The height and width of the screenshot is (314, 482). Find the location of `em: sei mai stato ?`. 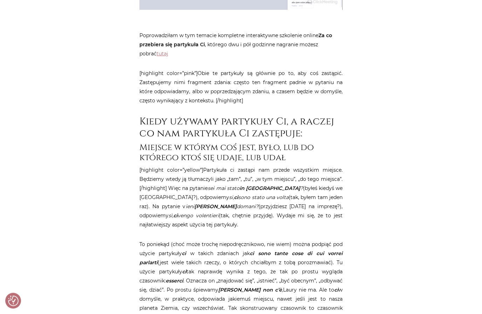

em: sei mai stato ? is located at coordinates (255, 188).